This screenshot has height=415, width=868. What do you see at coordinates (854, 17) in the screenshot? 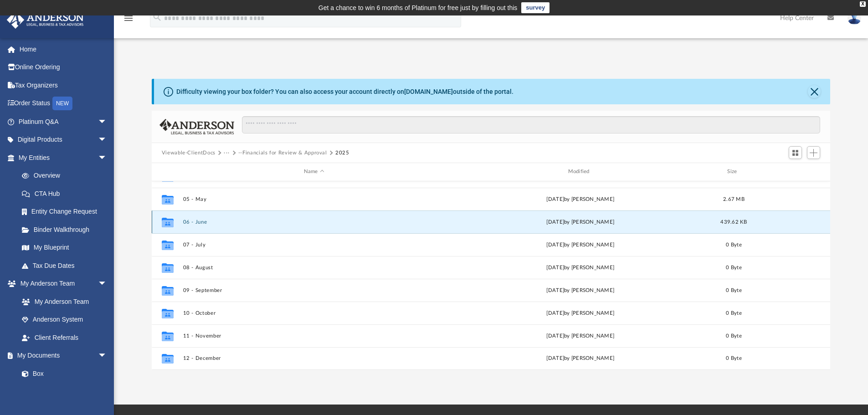
I see `img: User Pic` at bounding box center [854, 17].